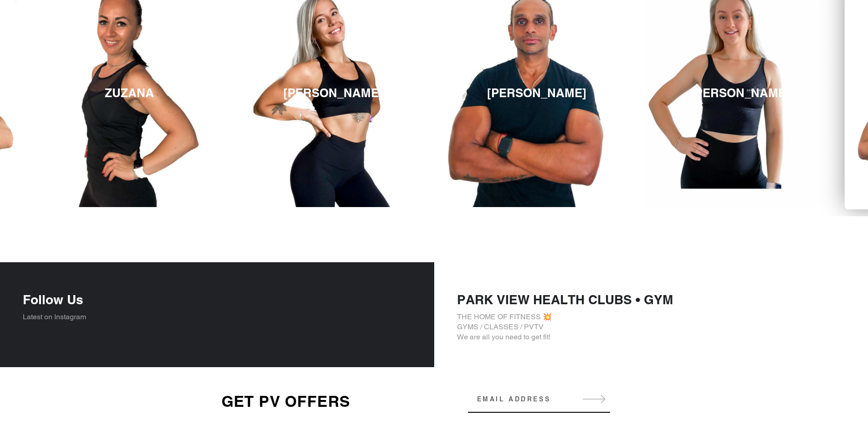 Image resolution: width=868 pixels, height=431 pixels. Describe the element at coordinates (217, 317) in the screenshot. I see `p: Latest on Instagram` at that location.